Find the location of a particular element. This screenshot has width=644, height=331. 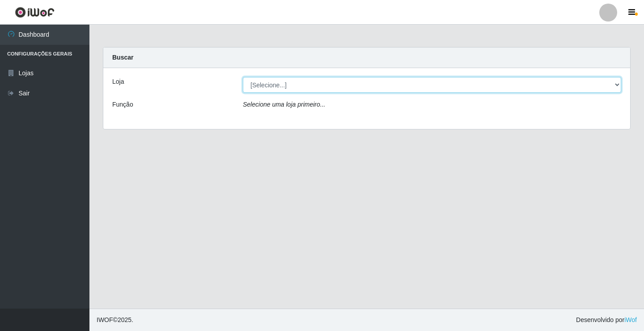

strong: Buscar is located at coordinates (123, 57).